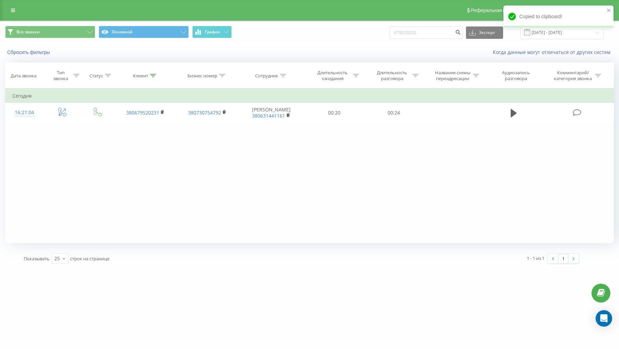 Image resolution: width=619 pixels, height=349 pixels. Describe the element at coordinates (96, 76) in the screenshot. I see `div: Статус` at that location.